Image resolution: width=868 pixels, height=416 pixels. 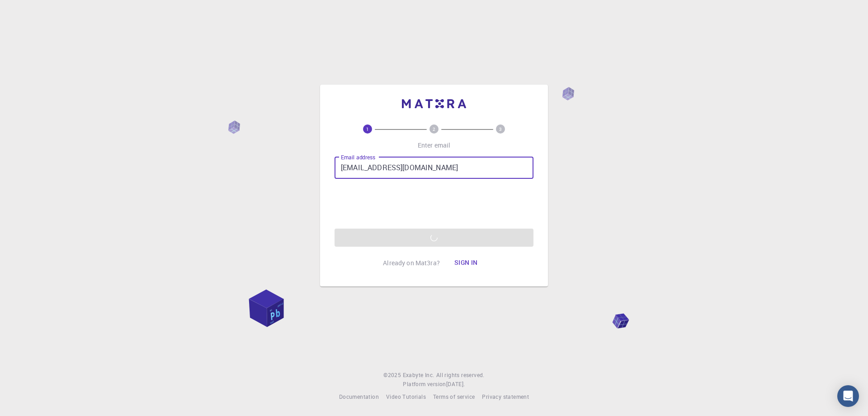 What do you see at coordinates (434, 129) in the screenshot?
I see `text: 2` at bounding box center [434, 129].